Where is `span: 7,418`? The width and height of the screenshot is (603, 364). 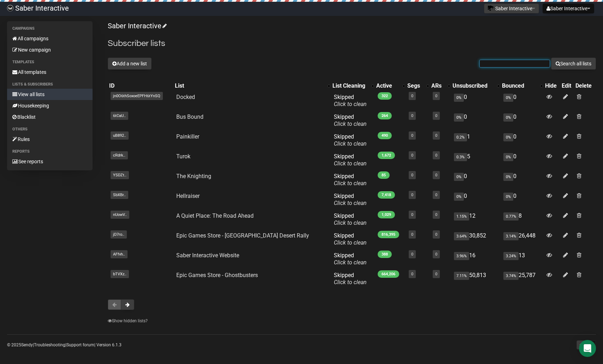
span: 7,418 is located at coordinates (386, 194).